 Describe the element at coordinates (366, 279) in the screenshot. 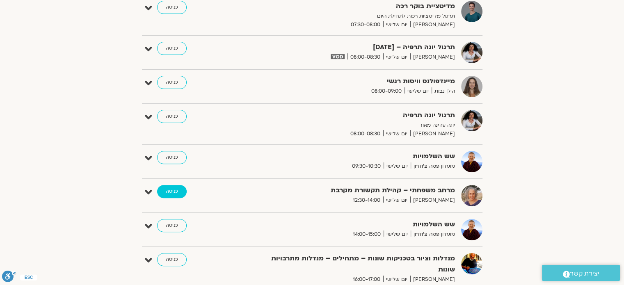

I see `span: 16:00-17:00` at that location.